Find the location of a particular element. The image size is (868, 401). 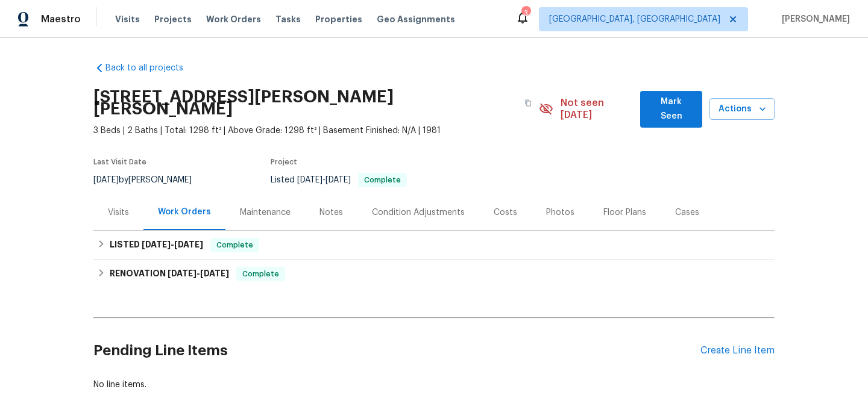

span: Last Visit Date is located at coordinates (120, 162).